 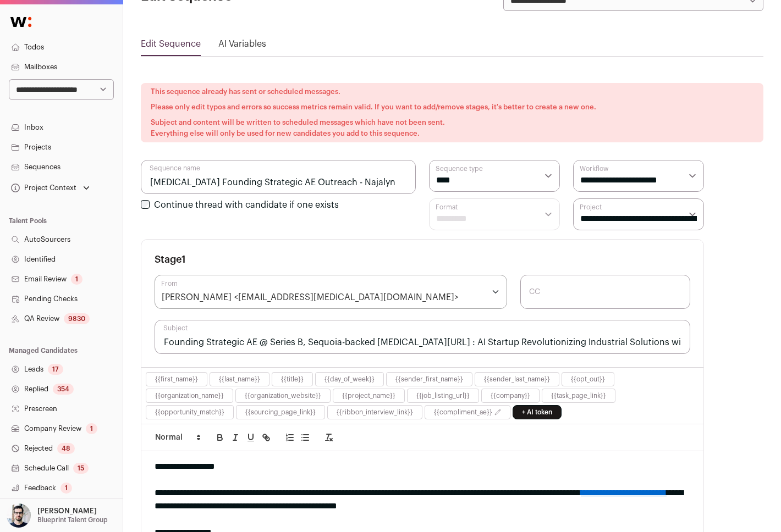 I want to click on button: {{company}}, so click(x=510, y=395).